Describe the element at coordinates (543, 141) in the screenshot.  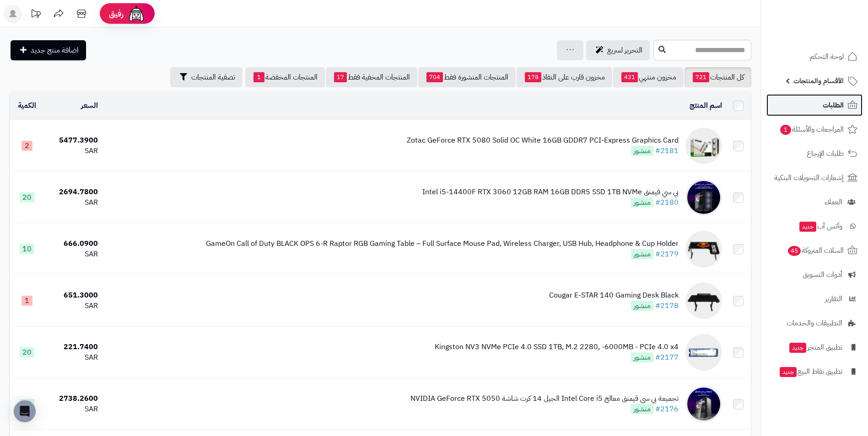
I see `div: Zotac GeForce RTX 5080 Solid OC White 16GB GDDR7 PCI-Express Graphics Card` at that location.